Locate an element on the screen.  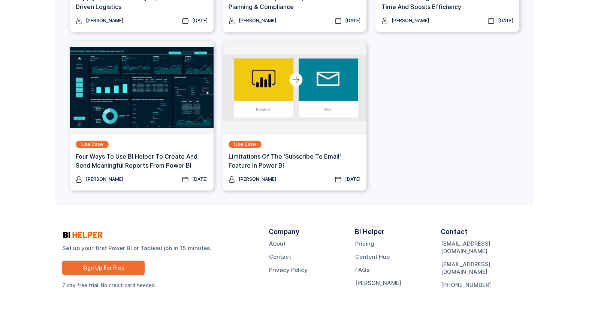
a: Content Hub is located at coordinates (372, 257).